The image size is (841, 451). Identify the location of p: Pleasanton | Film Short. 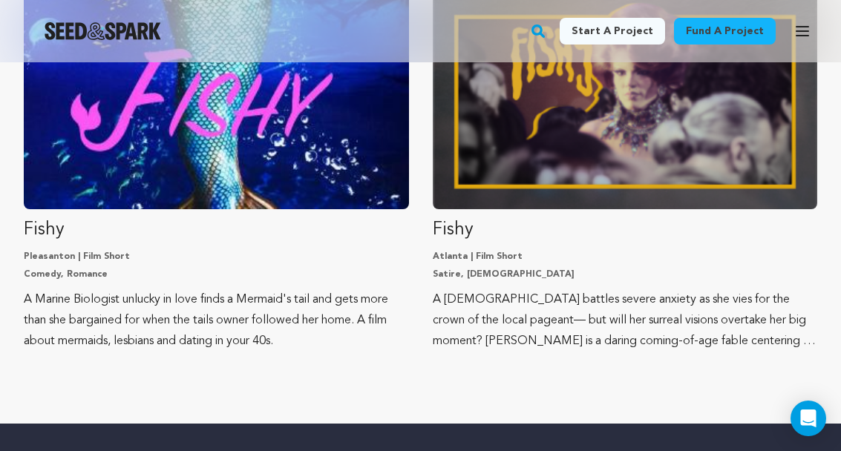
(216, 257).